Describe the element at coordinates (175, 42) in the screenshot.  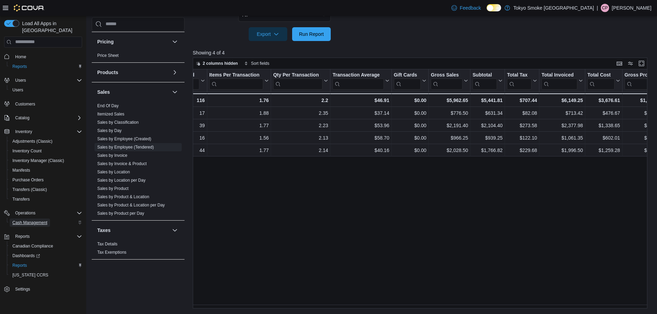
I see `button: Pricing` at that location.